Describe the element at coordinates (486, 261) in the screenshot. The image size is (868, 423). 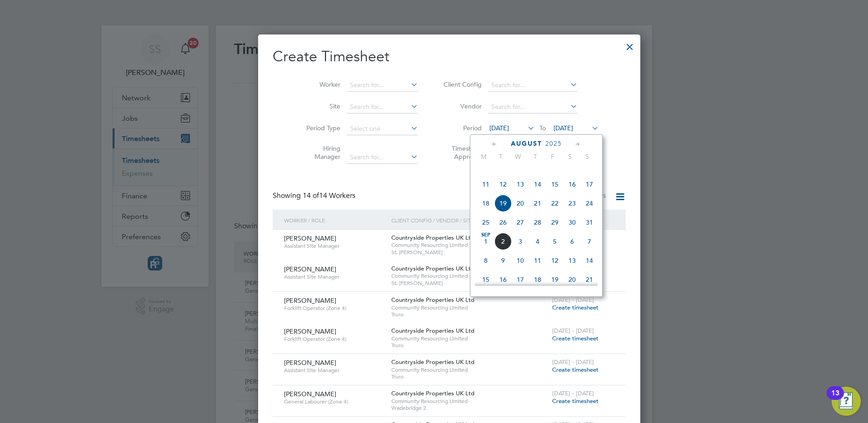
I see `span: 8` at that location.